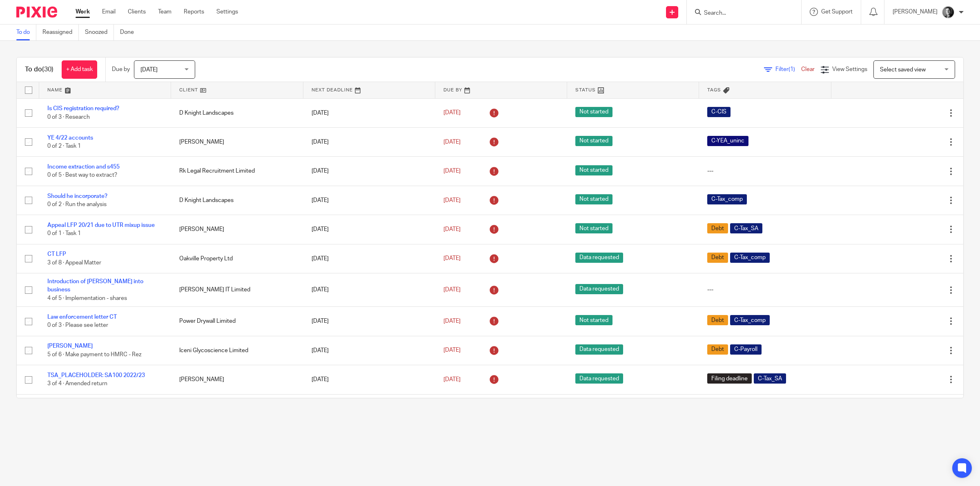 The width and height of the screenshot is (980, 486). I want to click on span: (1), so click(792, 69).